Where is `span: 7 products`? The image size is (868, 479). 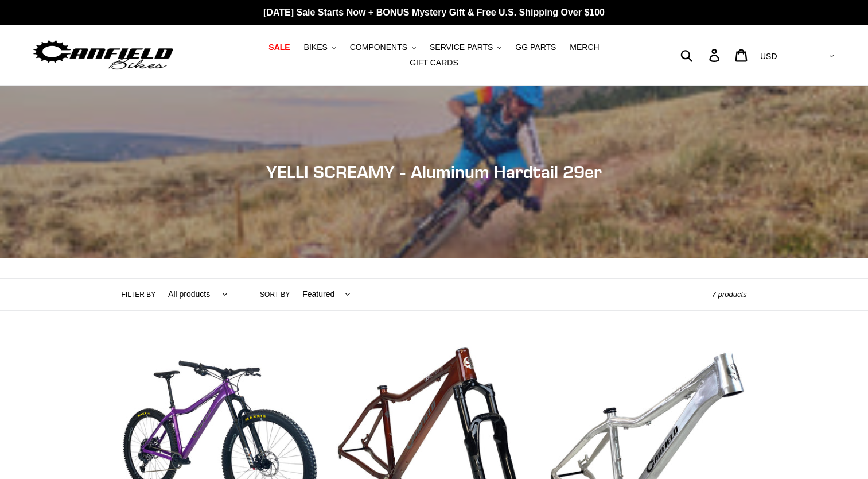 span: 7 products is located at coordinates (729, 294).